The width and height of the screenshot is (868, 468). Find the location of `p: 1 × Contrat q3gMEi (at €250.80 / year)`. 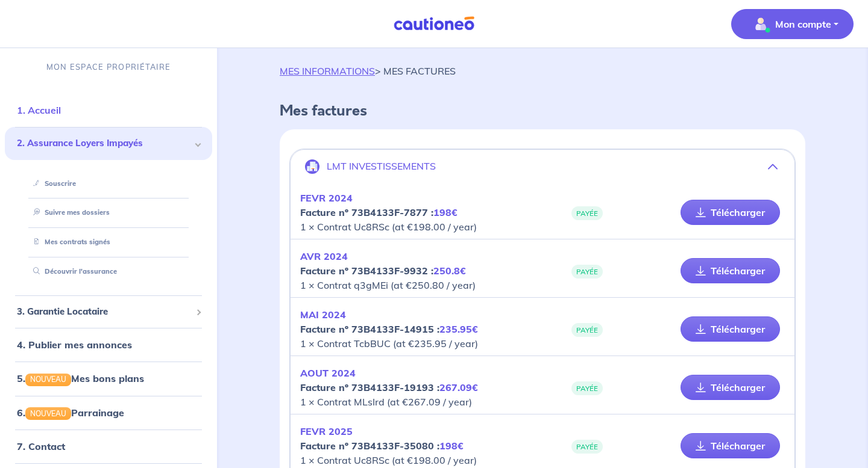

p: 1 × Contrat q3gMEi (at €250.80 / year) is located at coordinates (421, 271).